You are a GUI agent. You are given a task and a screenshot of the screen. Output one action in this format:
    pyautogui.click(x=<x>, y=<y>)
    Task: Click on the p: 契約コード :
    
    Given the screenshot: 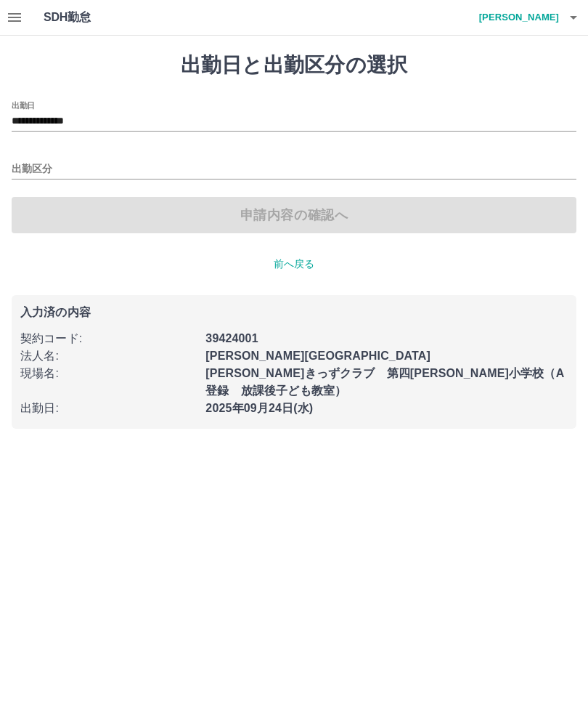 What is the action you would take?
    pyautogui.click(x=108, y=339)
    